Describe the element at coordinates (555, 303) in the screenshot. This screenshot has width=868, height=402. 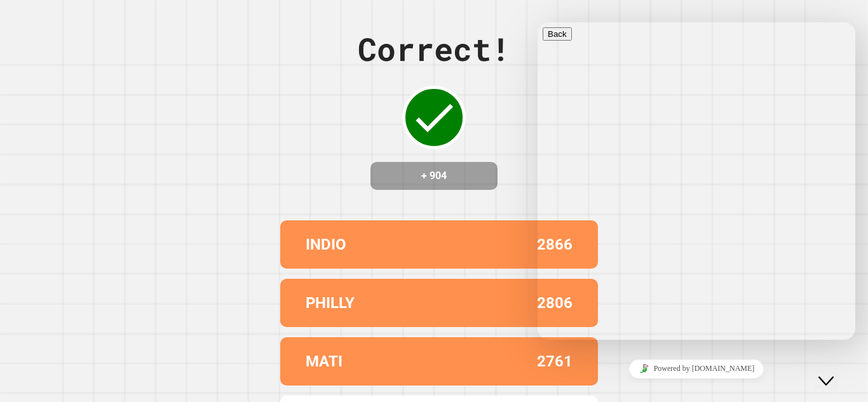
I see `p: 2806` at that location.